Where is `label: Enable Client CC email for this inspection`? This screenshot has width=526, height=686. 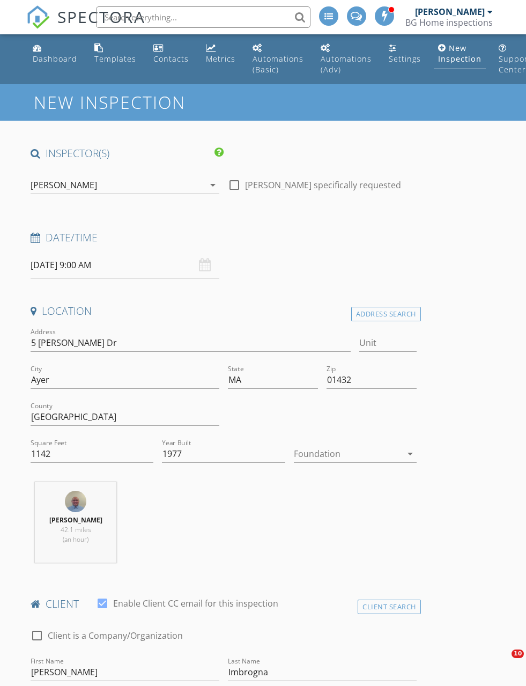
label: Enable Client CC email for this inspection is located at coordinates (196, 604).